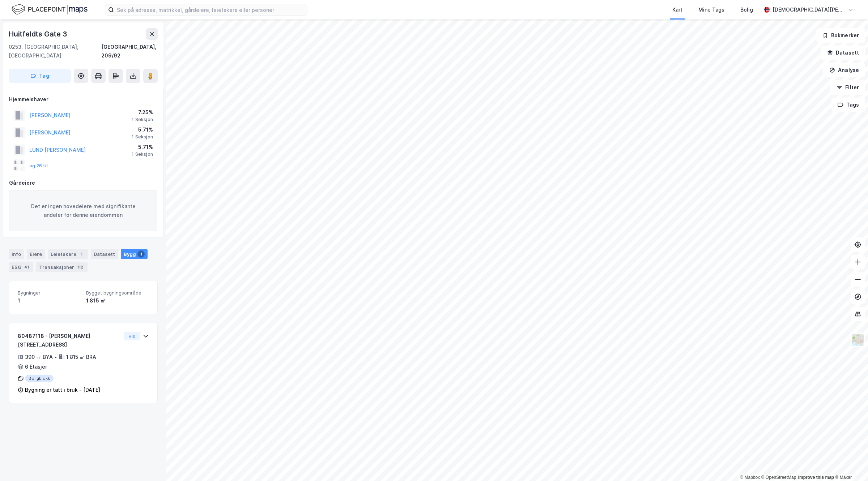 The width and height of the screenshot is (868, 481). I want to click on span: Bygninger, so click(49, 293).